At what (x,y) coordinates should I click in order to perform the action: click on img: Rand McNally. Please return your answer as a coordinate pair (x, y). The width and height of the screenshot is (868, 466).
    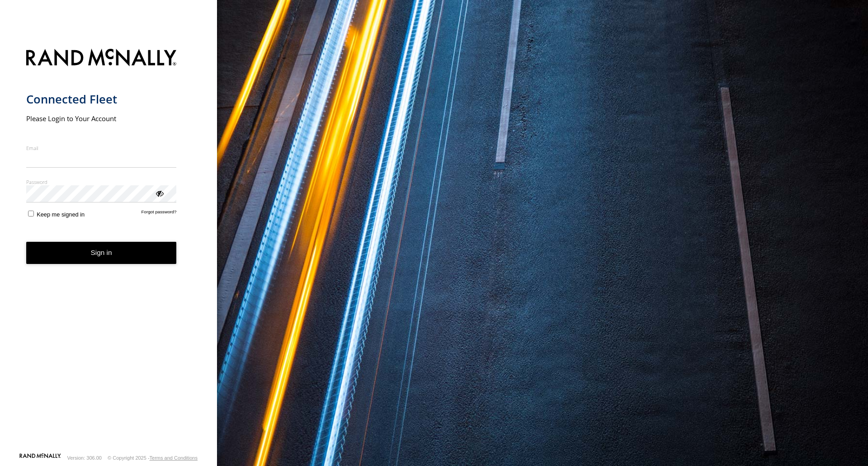
    Looking at the image, I should click on (101, 58).